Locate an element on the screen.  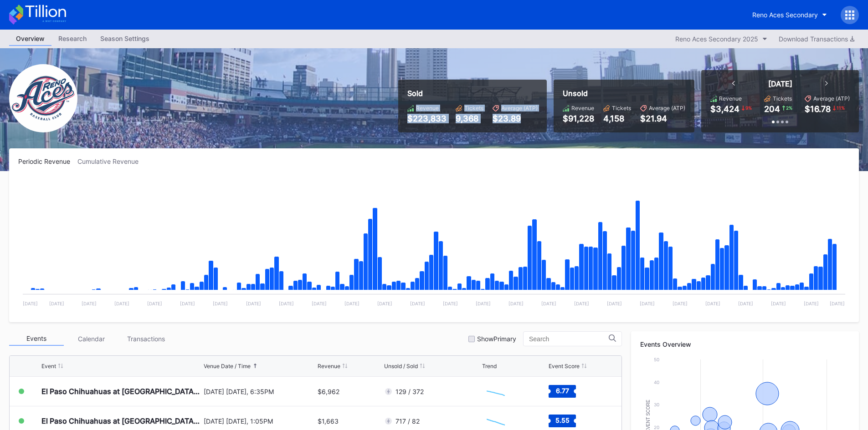
div: Venue Date / Time is located at coordinates (227, 366).